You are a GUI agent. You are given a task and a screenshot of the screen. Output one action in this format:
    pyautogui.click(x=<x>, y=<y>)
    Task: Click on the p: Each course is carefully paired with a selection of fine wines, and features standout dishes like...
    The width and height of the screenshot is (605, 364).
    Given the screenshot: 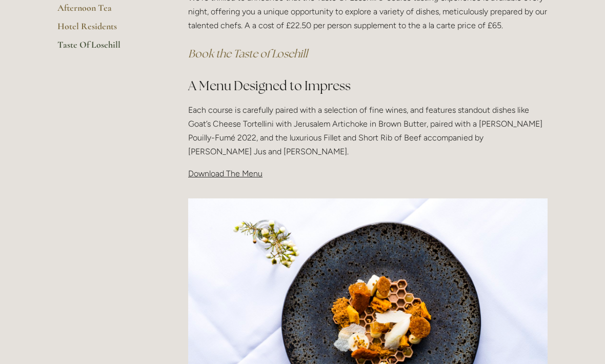 What is the action you would take?
    pyautogui.click(x=368, y=131)
    